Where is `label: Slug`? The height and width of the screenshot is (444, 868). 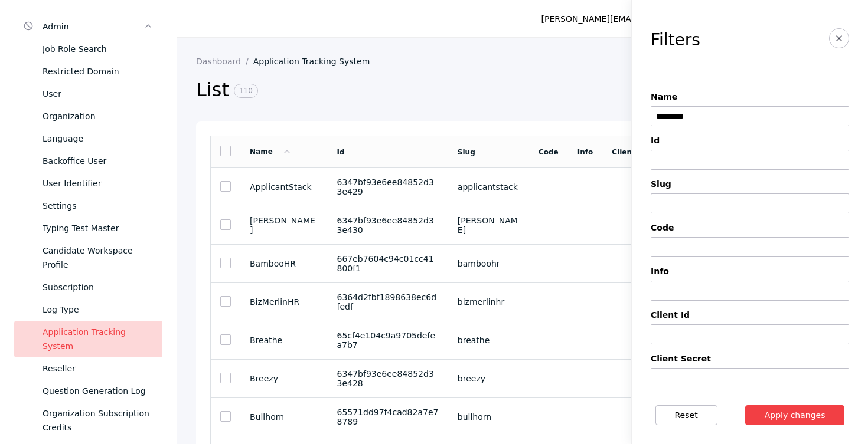
label: Slug is located at coordinates (750, 184).